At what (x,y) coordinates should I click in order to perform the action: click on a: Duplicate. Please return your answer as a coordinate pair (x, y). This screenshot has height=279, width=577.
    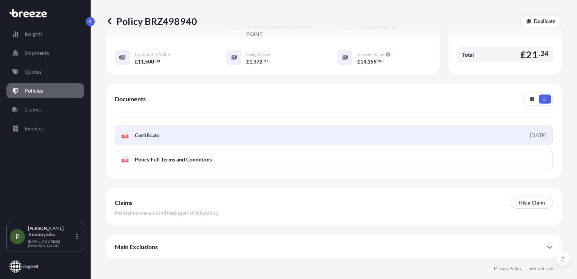
    Looking at the image, I should click on (541, 21).